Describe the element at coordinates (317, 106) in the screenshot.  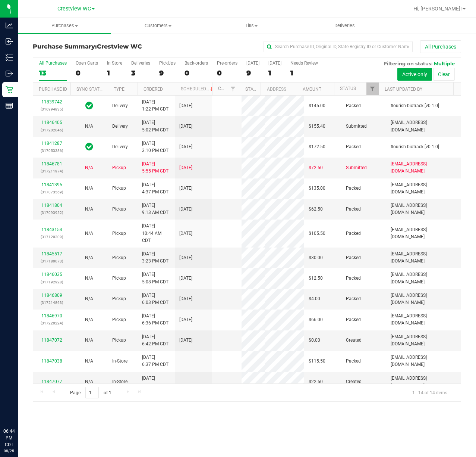
I see `span: $145.00` at that location.